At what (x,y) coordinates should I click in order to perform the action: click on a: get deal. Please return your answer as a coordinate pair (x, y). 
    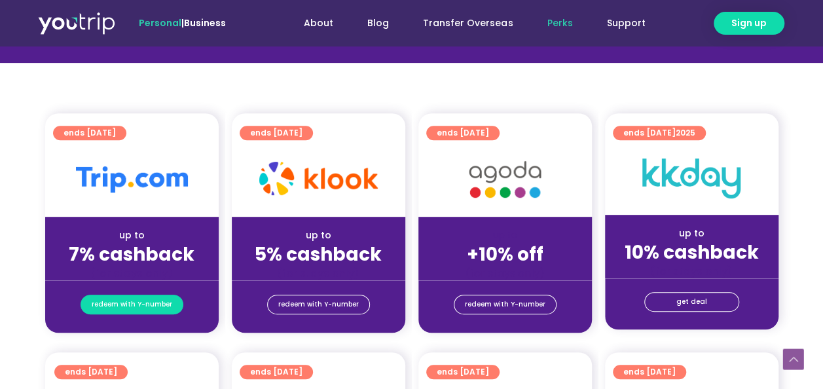
    Looking at the image, I should click on (692, 302).